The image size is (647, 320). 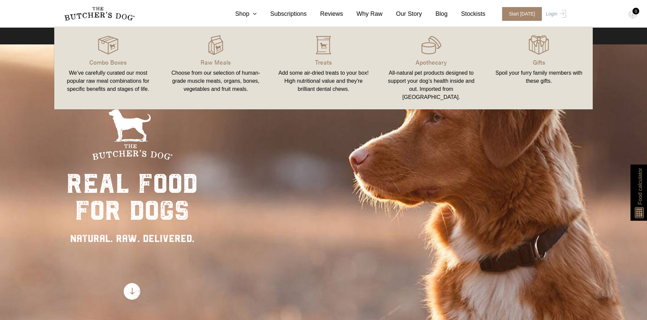 What do you see at coordinates (216, 68) in the screenshot?
I see `a: Raw Meals Choose from our selection of human-grade muscle meats, organs, bones, vegetables and fr...` at bounding box center [216, 68].